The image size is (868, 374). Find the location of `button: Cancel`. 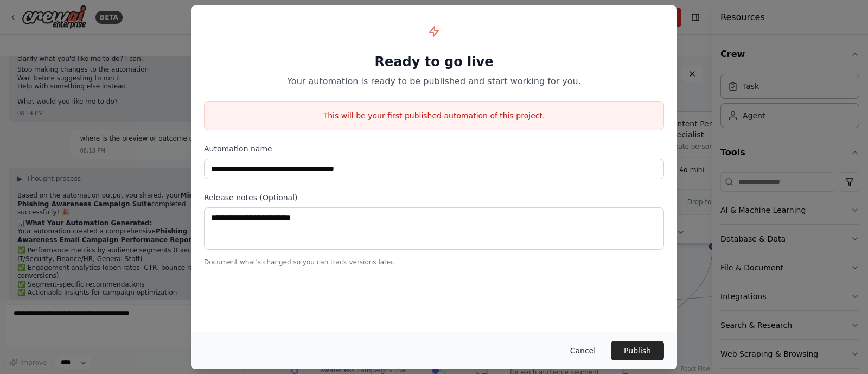

button: Cancel is located at coordinates (582, 351).